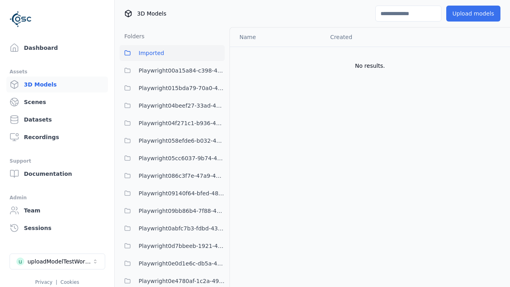 The width and height of the screenshot is (510, 287). I want to click on button: Imported, so click(172, 53).